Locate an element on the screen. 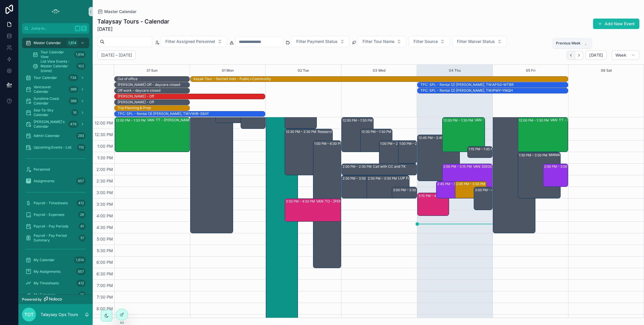 The width and height of the screenshot is (644, 325). span: TOT is located at coordinates (29, 314).